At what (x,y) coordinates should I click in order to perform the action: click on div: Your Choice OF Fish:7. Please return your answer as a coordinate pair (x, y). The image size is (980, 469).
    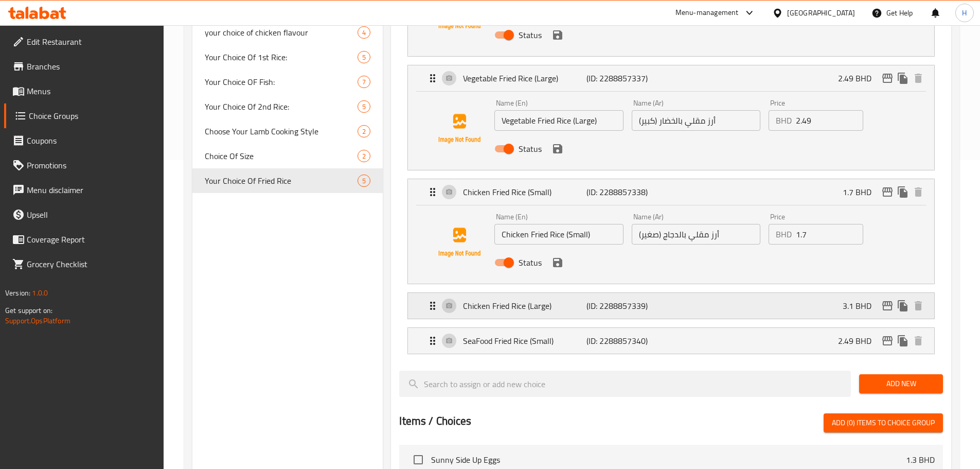
    Looking at the image, I should click on (288, 82).